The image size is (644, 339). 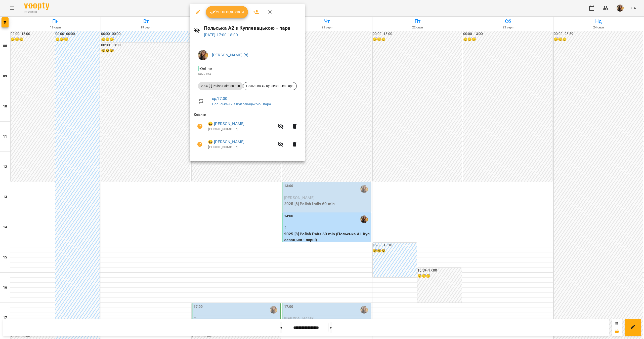 What do you see at coordinates (248, 74) in the screenshot?
I see `p: Кімната` at bounding box center [248, 74].